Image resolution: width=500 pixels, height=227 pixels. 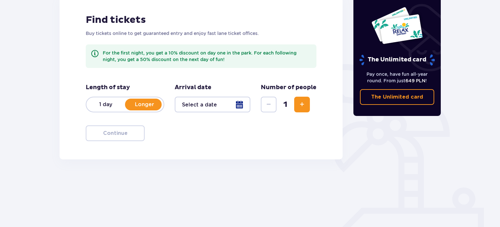 I want to click on p: Longer, so click(x=144, y=105).